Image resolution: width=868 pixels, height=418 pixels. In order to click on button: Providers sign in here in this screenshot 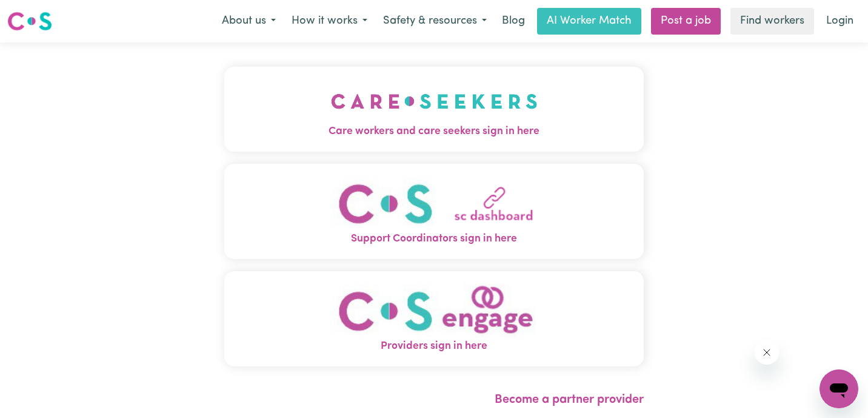, I will do `click(434, 319)`.